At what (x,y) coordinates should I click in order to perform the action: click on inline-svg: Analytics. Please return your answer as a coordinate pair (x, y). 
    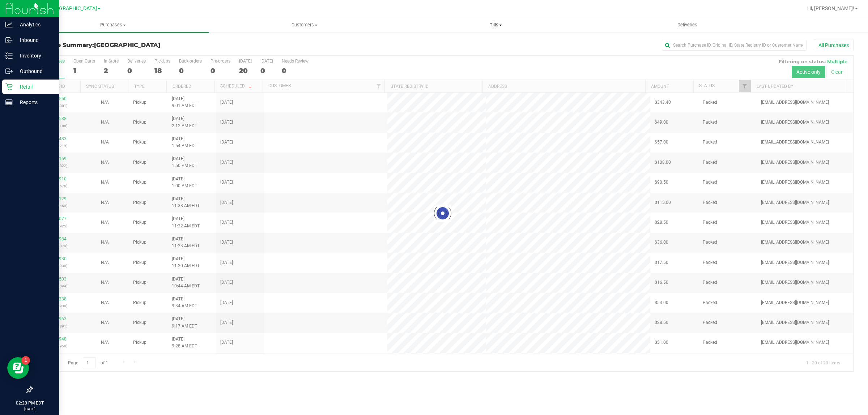
    Looking at the image, I should click on (9, 25).